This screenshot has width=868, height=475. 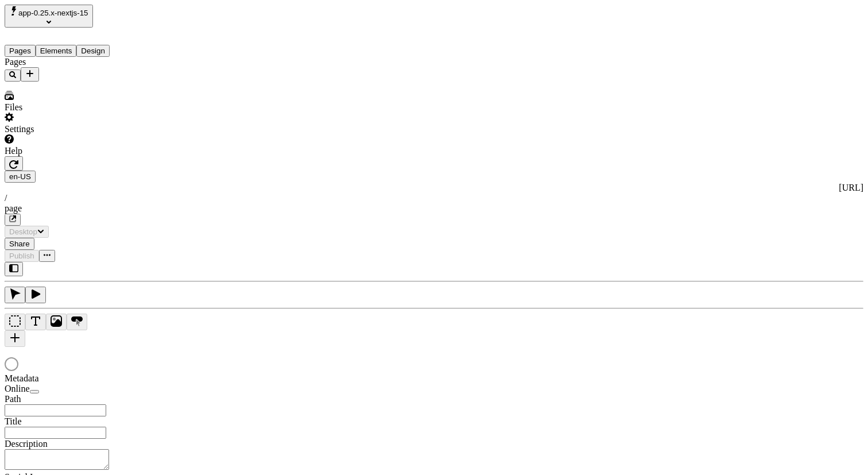 What do you see at coordinates (17, 388) in the screenshot?
I see `span: Online` at bounding box center [17, 388].